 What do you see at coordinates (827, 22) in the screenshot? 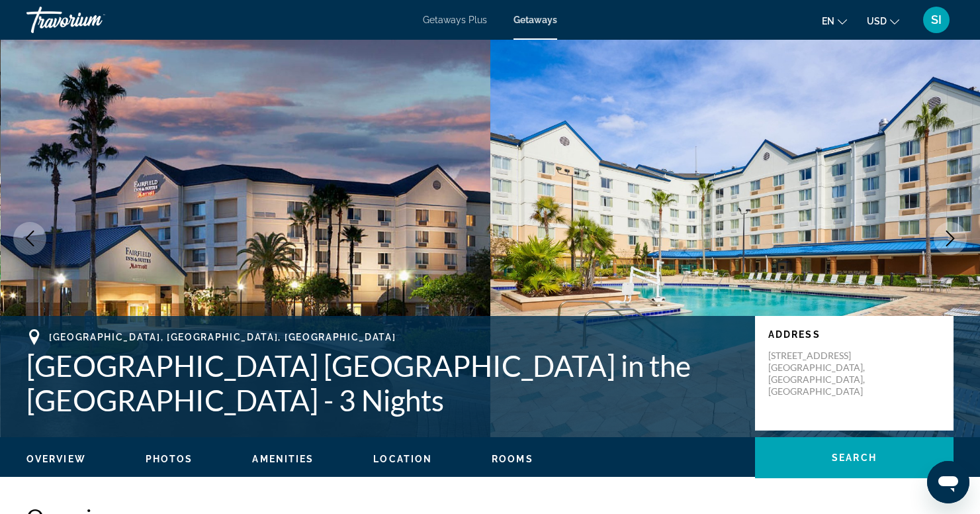
I see `span: en` at bounding box center [827, 22].